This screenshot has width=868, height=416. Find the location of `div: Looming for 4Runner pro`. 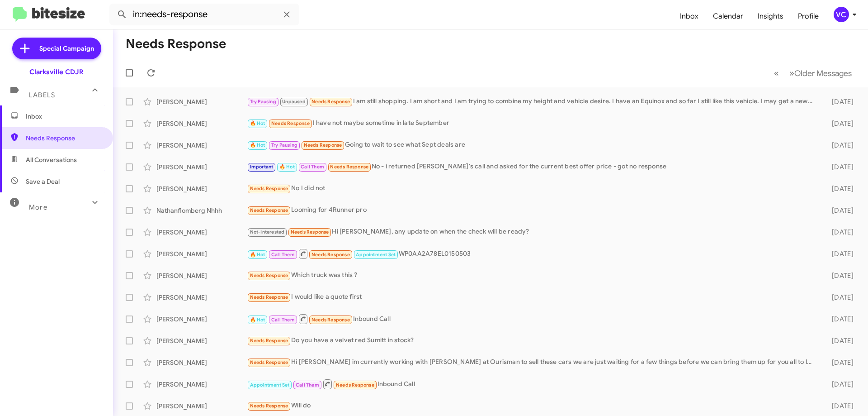

div: Looming for 4Runner pro is located at coordinates (532, 210).